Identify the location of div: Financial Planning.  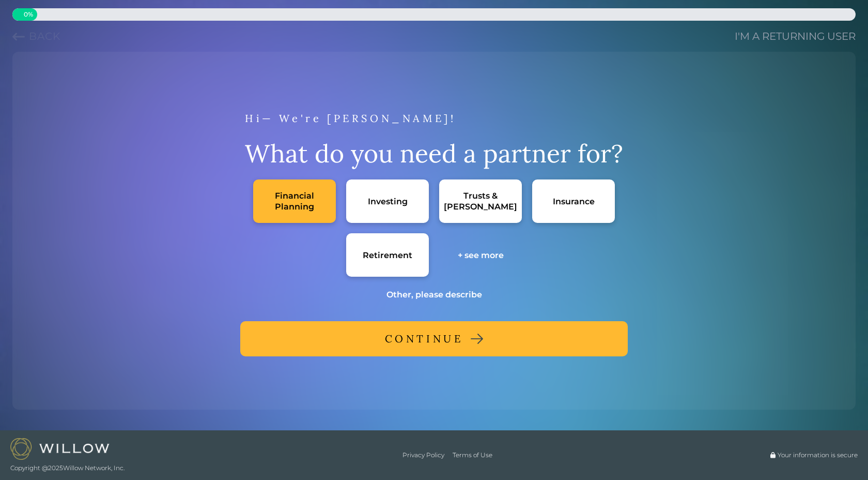
(295, 201).